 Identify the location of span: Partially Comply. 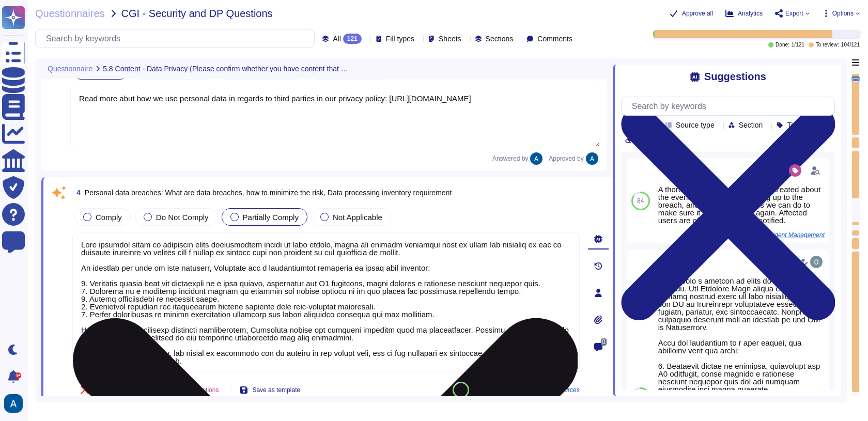
(271, 216).